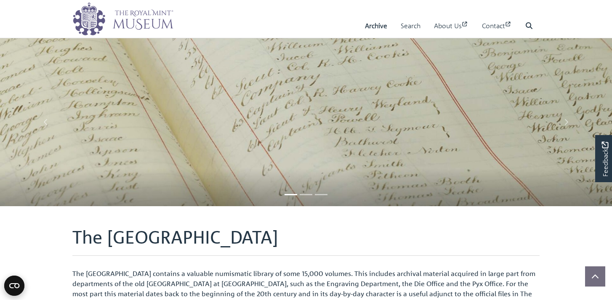 The height and width of the screenshot is (300, 612). Describe the element at coordinates (452, 26) in the screenshot. I see `a: About Us` at that location.